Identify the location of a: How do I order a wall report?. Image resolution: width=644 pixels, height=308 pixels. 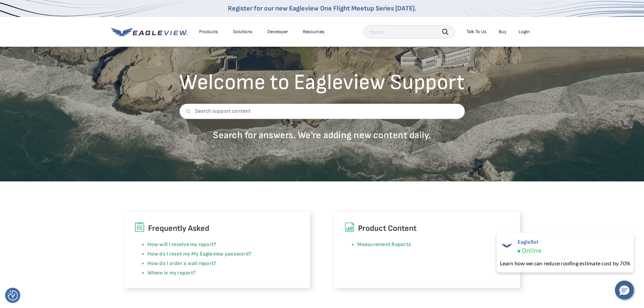
(182, 263).